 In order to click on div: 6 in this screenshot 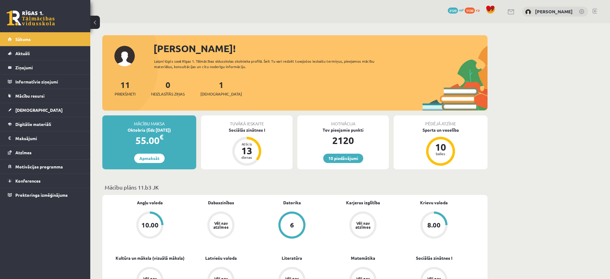, I will do `click(292, 225)`.